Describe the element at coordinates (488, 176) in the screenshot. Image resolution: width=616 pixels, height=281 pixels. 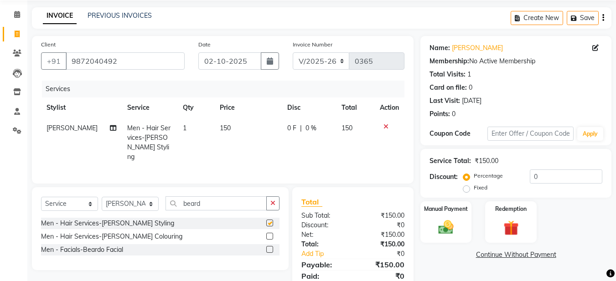
I see `label: Percentage` at that location.